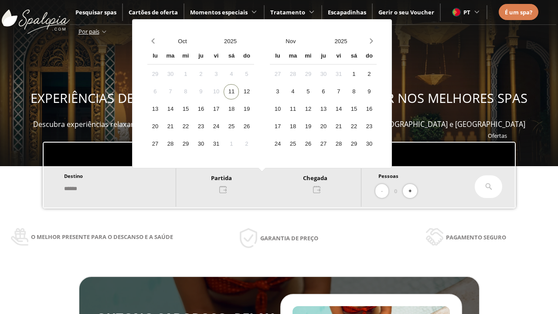 Image resolution: width=558 pixels, height=314 pixels. Describe the element at coordinates (497, 136) in the screenshot. I see `span: Ofertas` at that location.